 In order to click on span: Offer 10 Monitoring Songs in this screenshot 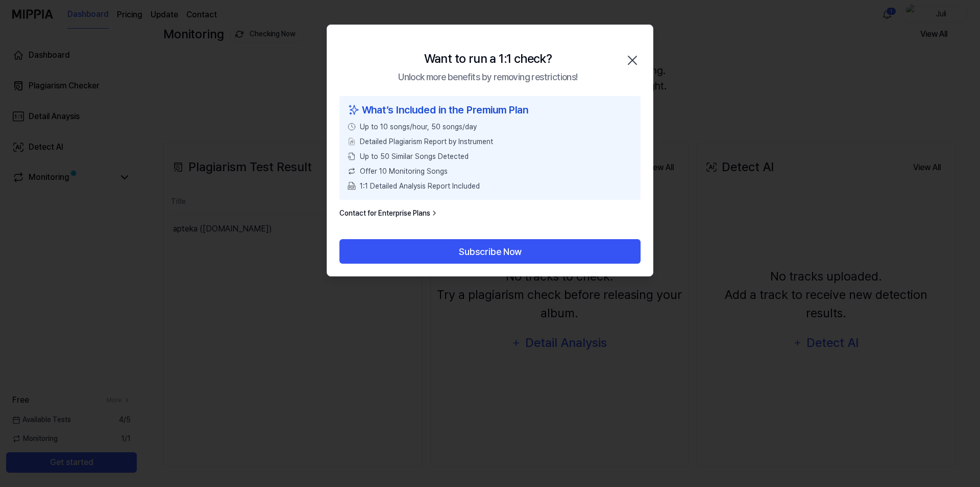, I will do `click(404, 171)`.